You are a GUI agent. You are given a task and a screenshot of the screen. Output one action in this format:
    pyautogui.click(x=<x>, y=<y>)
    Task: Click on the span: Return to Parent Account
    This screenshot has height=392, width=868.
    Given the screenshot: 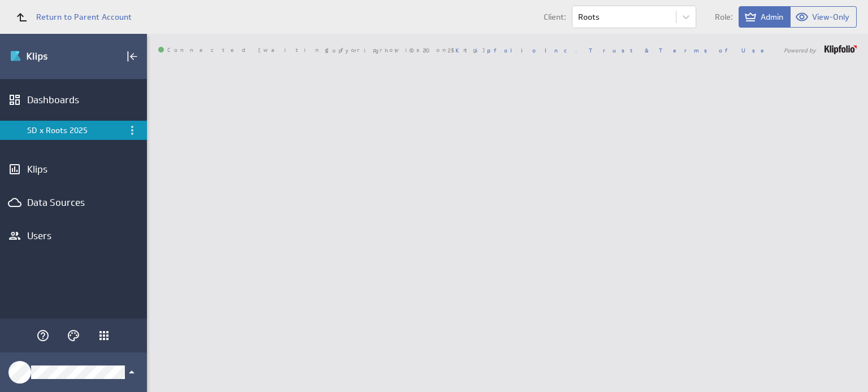 What is the action you would take?
    pyautogui.click(x=84, y=17)
    